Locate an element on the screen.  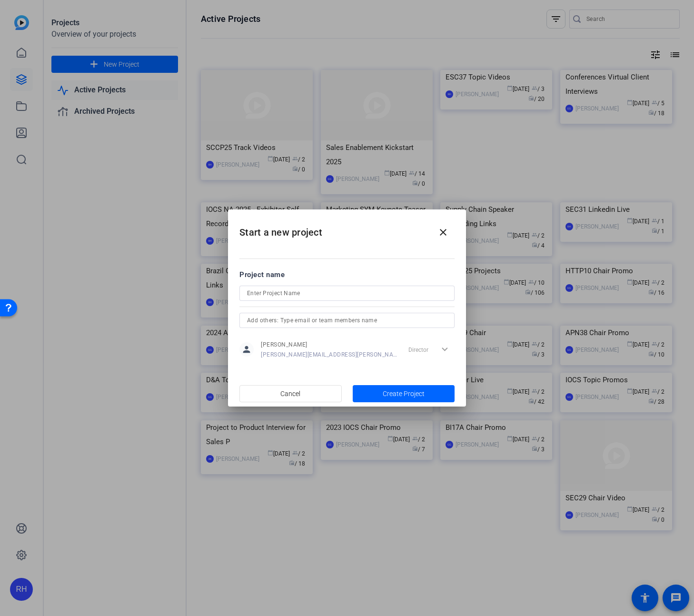
span: Cancel is located at coordinates (290, 394).